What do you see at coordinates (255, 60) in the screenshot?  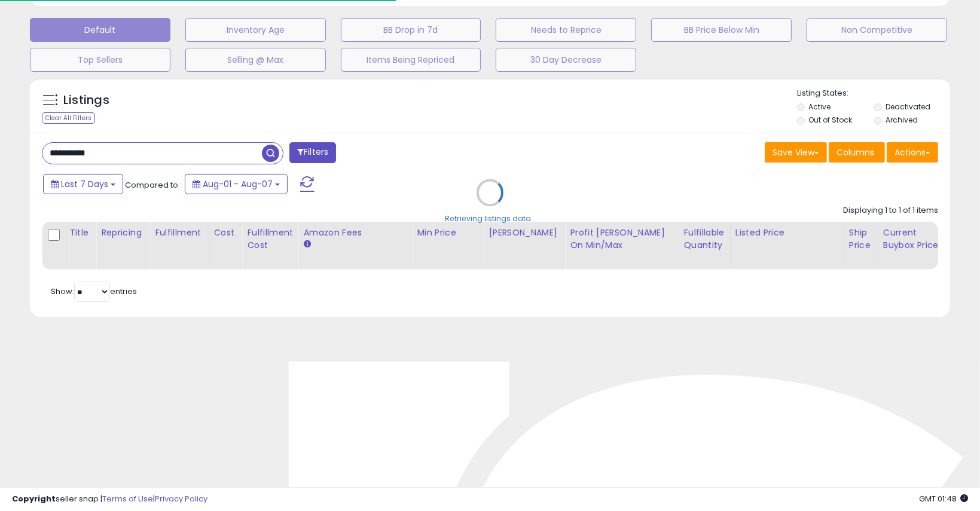 I see `button: Selling @ Max` at bounding box center [255, 60].